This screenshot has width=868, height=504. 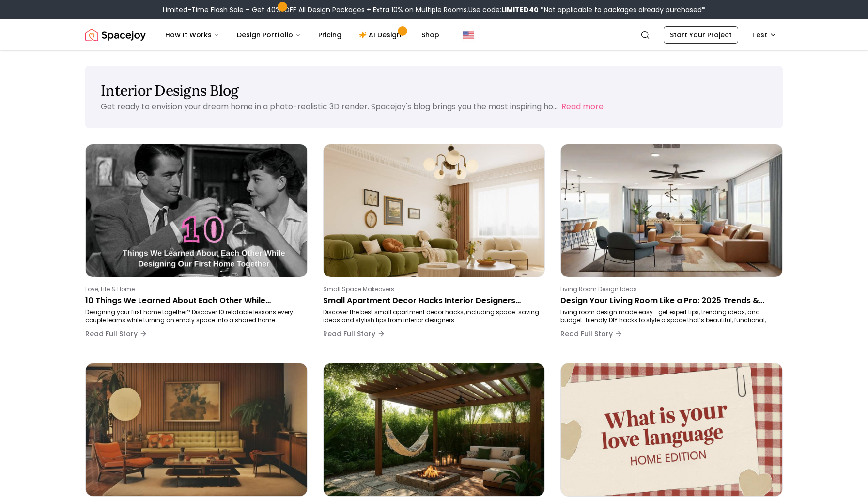 What do you see at coordinates (582, 107) in the screenshot?
I see `button: Read more` at bounding box center [582, 107].